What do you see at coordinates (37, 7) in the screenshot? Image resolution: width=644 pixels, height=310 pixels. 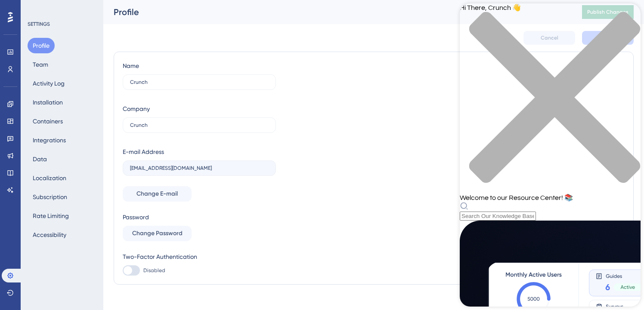 I see `span: Need Help?` at bounding box center [37, 7].